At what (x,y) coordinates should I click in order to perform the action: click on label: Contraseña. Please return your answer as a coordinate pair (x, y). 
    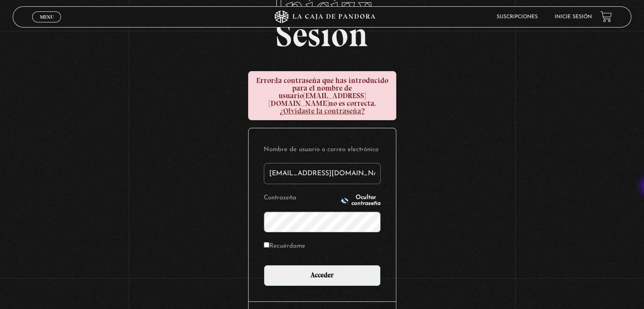
    Looking at the image, I should click on (301, 198).